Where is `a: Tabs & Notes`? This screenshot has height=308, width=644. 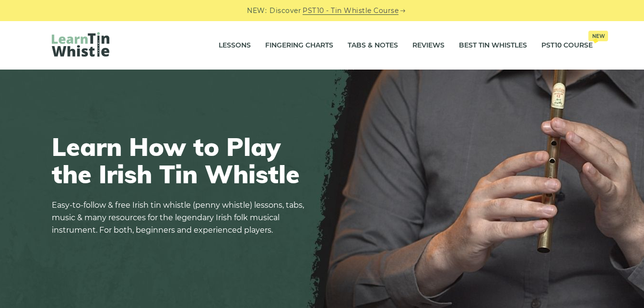
a: Tabs & Notes is located at coordinates (373, 45).